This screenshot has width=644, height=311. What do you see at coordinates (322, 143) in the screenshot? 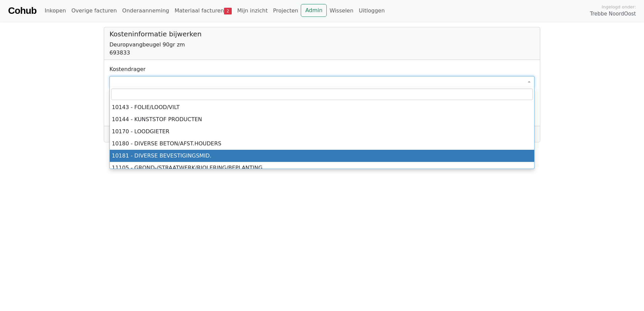
I see `li: 10180 - DIVERSE BETON/AFST.HOUDERS` at bounding box center [322, 143].